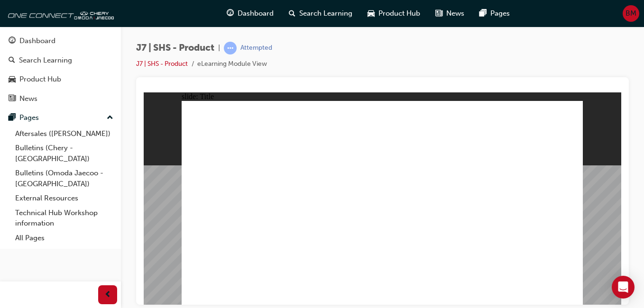  I want to click on span: prev-icon, so click(108, 295).